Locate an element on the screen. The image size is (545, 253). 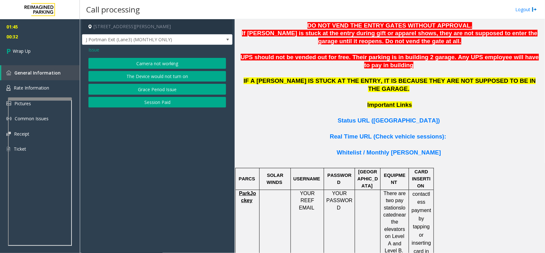
img: logout is located at coordinates (534, 9).